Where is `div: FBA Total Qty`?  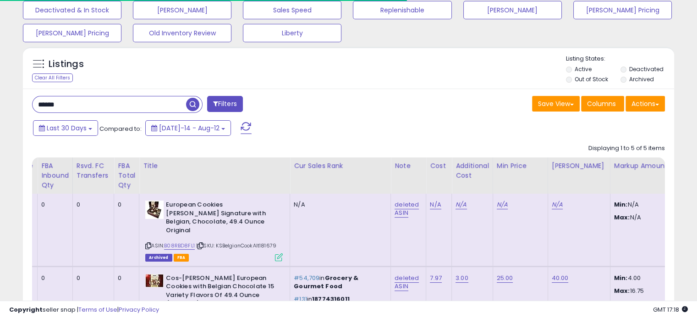 div: FBA Total Qty is located at coordinates (127, 175).